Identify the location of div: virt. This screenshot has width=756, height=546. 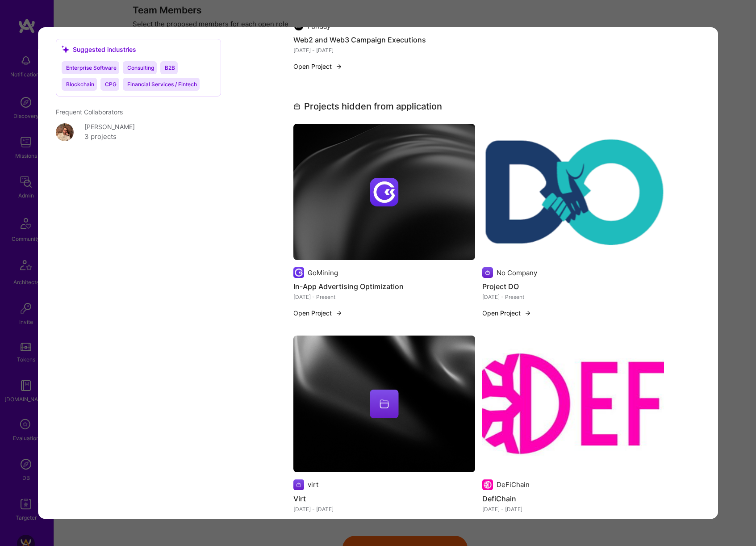
(313, 484).